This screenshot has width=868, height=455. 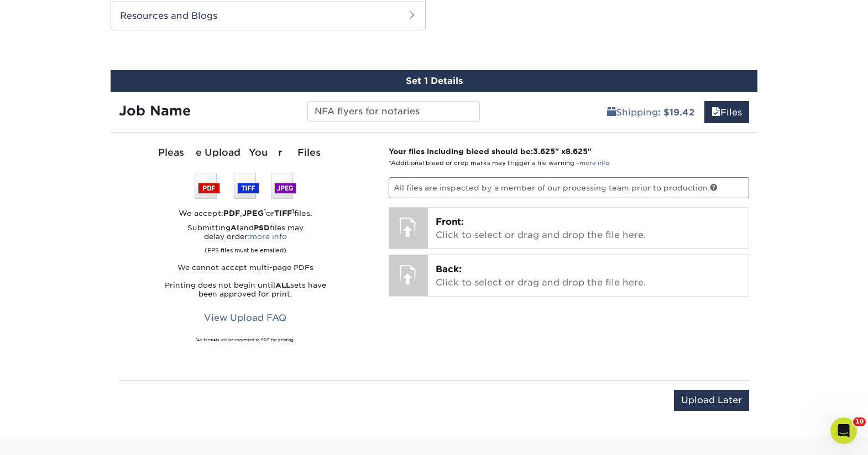 I want to click on div: Set 1 Details, so click(x=434, y=81).